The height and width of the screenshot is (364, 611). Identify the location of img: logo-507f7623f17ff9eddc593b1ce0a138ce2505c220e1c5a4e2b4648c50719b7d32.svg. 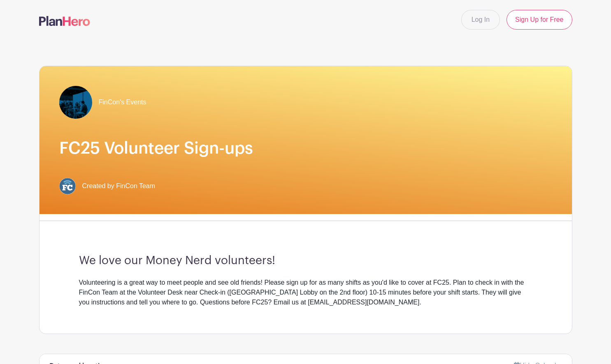
(64, 21).